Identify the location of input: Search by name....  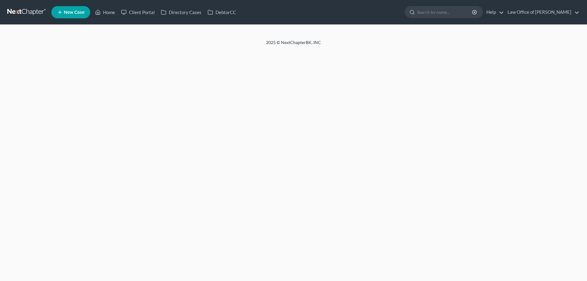
(445, 12).